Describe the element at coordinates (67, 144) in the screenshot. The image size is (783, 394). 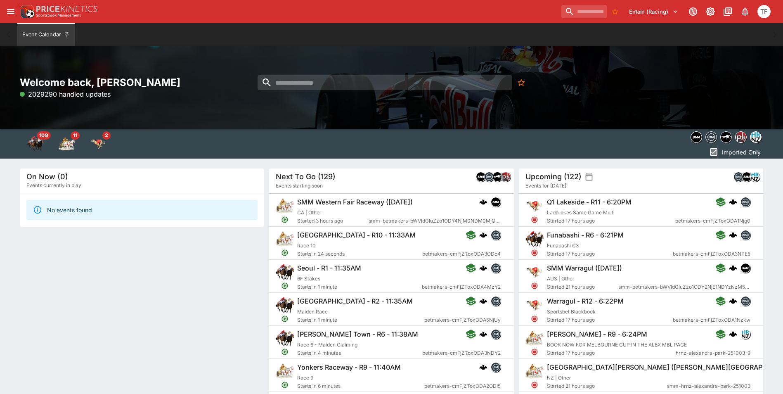
I see `img: harness_racing` at that location.